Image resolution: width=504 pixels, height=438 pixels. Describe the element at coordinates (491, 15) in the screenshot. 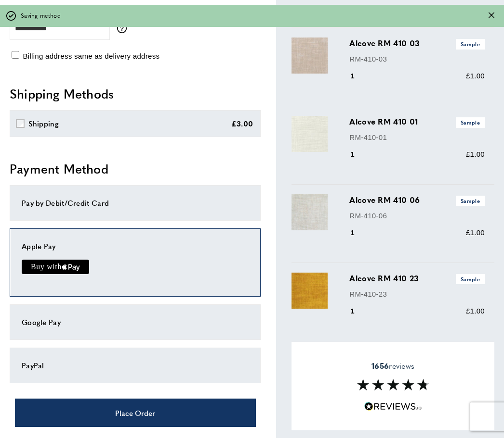

I see `div: Close message` at that location.